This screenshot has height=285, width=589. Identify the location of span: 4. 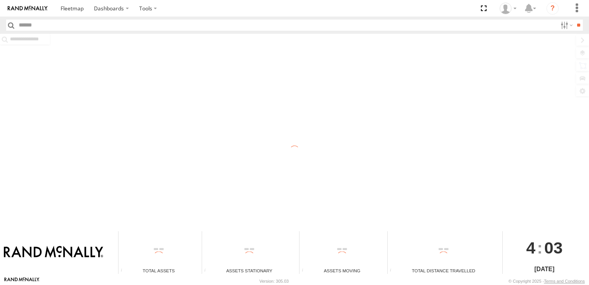
(531, 247).